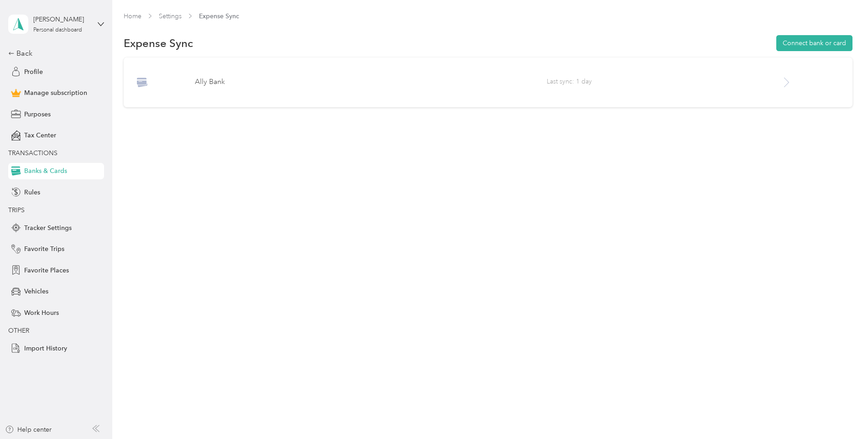 The image size is (868, 439). What do you see at coordinates (32, 192) in the screenshot?
I see `span: Rules` at bounding box center [32, 192].